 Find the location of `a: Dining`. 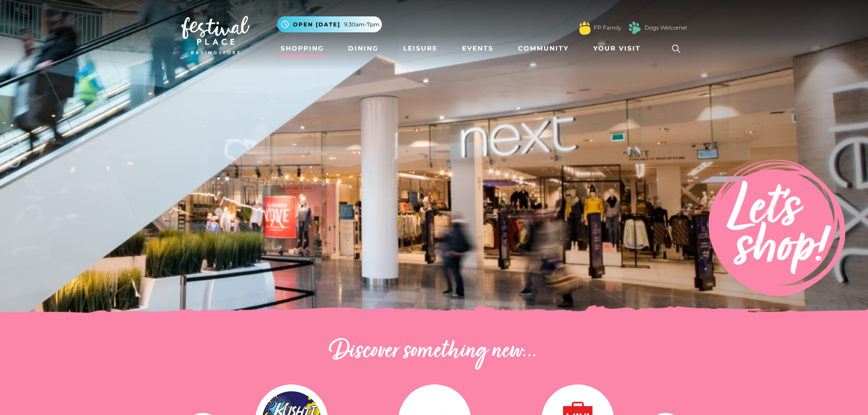

a: Dining is located at coordinates (364, 48).